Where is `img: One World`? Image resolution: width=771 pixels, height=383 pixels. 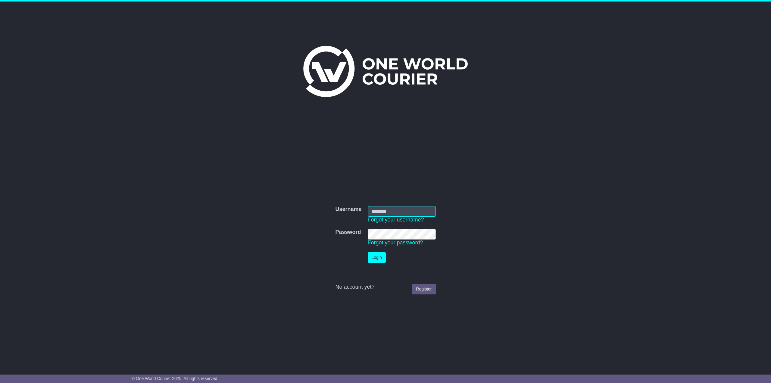 img: One World is located at coordinates (385, 71).